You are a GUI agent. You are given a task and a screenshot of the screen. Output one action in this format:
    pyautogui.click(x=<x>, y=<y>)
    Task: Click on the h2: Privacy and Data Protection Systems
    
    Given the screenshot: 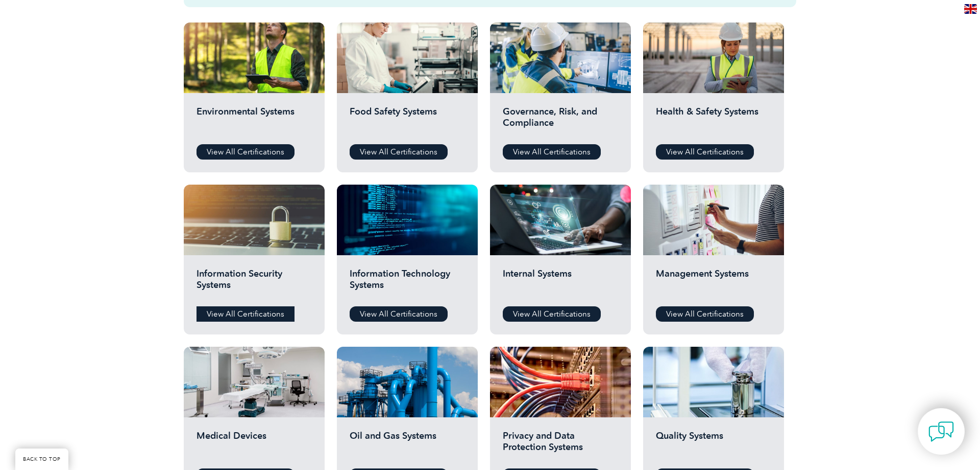 What is the action you would take?
    pyautogui.click(x=561, y=445)
    